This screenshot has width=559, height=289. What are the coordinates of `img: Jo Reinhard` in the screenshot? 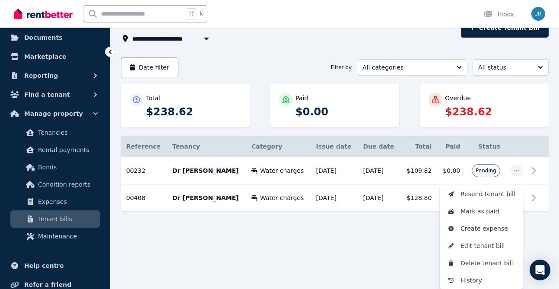 It's located at (538, 14).